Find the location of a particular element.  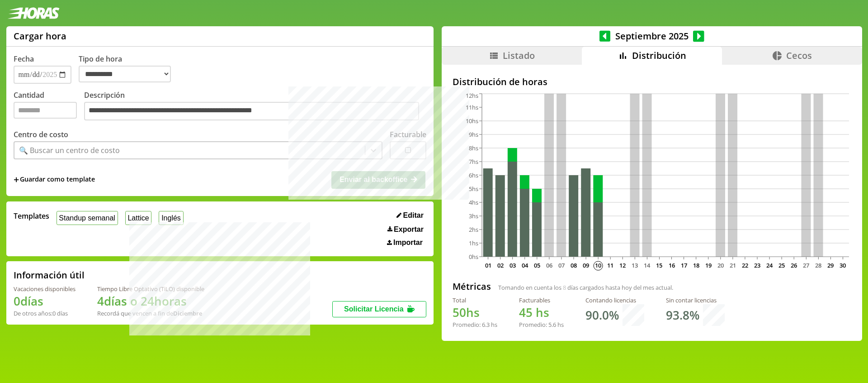

text: 25 is located at coordinates (782, 265).